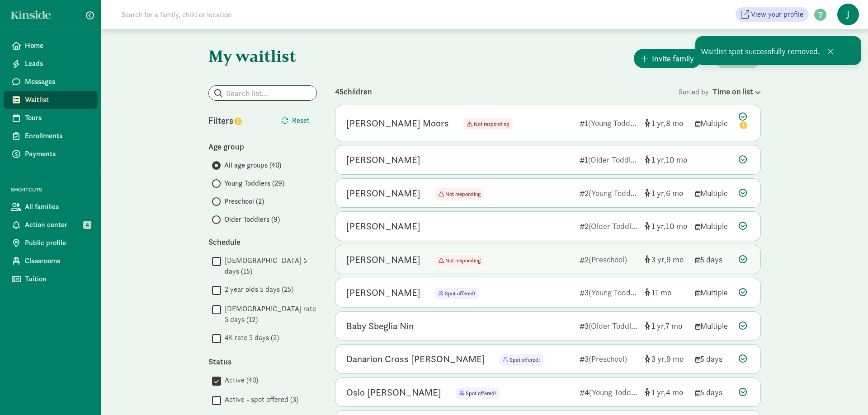 Image resolution: width=868 pixels, height=415 pixels. I want to click on span: Tours, so click(58, 118).